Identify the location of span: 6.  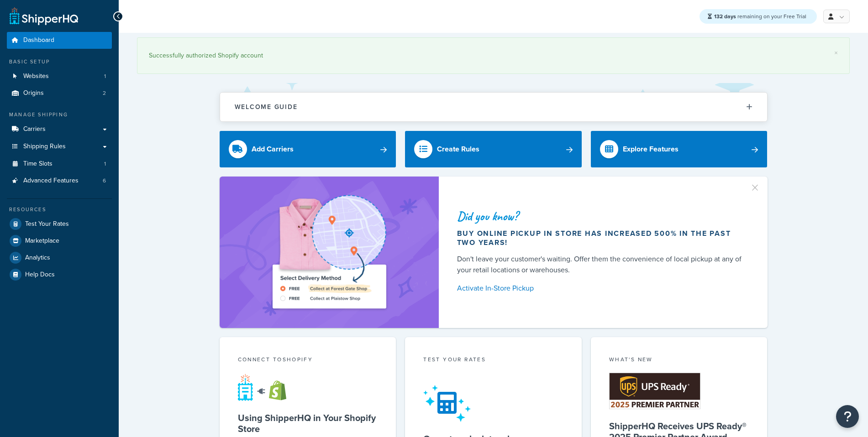
(104, 181).